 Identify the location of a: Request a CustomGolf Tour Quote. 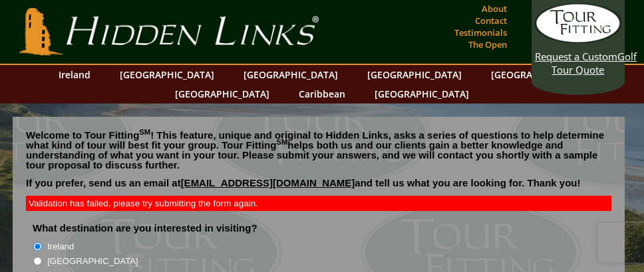
(578, 40).